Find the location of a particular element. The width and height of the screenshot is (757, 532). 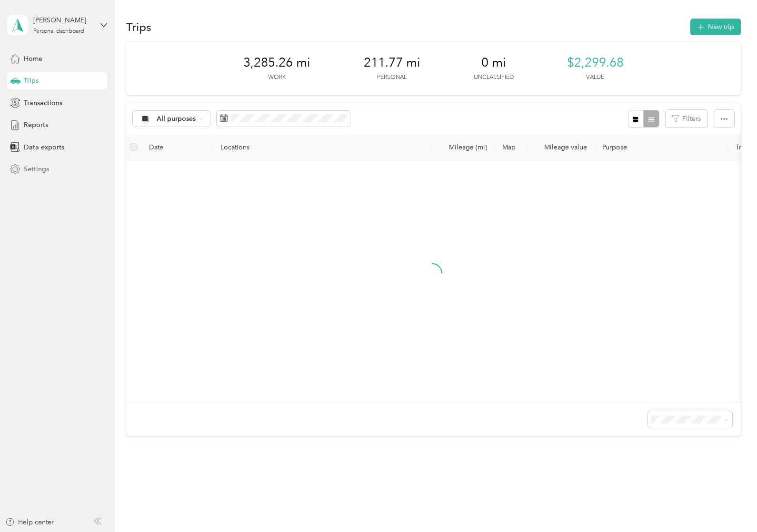

span: Home is located at coordinates (33, 58).